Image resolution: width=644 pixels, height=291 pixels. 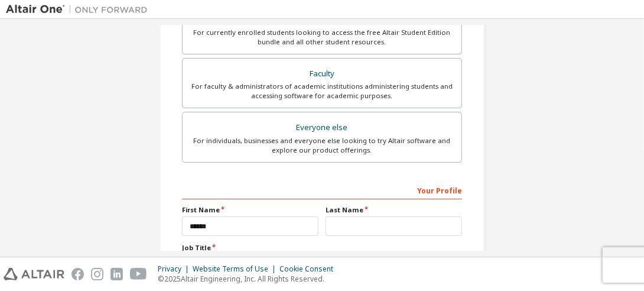 What do you see at coordinates (138, 273) in the screenshot?
I see `img: youtube.svg` at bounding box center [138, 273].